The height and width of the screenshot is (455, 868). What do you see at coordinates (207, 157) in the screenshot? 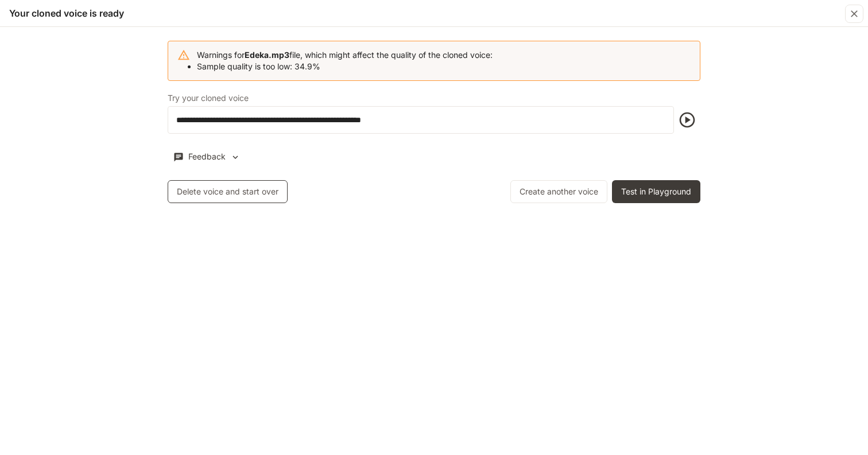
I see `button: Feedback` at bounding box center [207, 157].